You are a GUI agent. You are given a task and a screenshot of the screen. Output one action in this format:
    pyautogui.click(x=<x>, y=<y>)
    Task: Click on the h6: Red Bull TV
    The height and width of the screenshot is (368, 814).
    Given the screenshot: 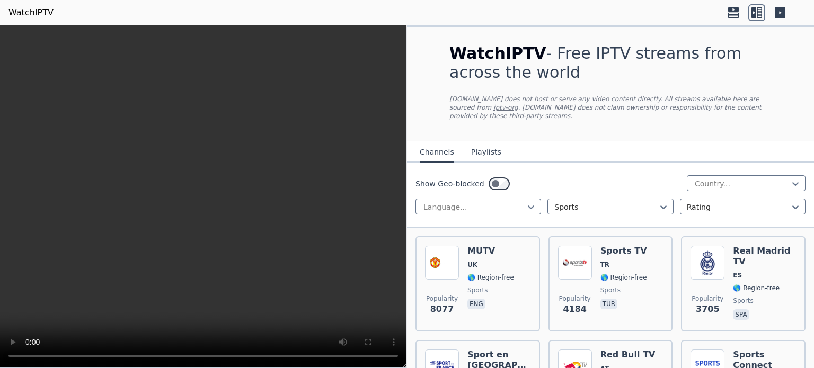 What is the action you would take?
    pyautogui.click(x=628, y=355)
    